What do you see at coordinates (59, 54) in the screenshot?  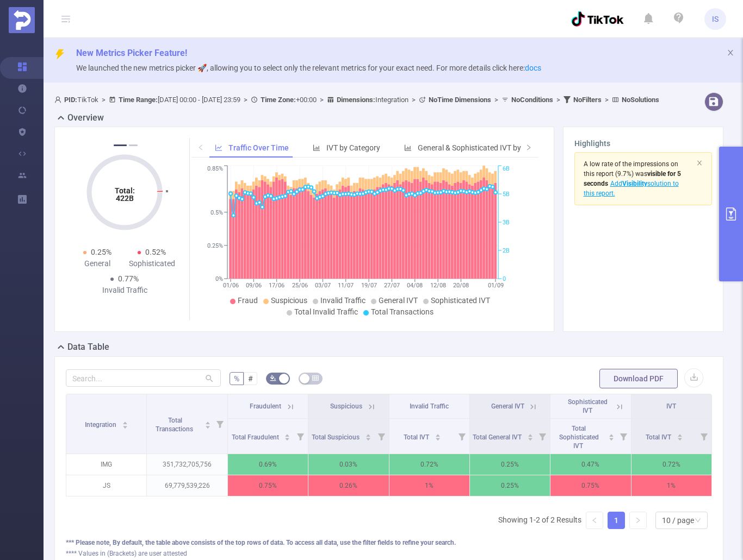 I see `i: icon: thunderbolt` at bounding box center [59, 54].